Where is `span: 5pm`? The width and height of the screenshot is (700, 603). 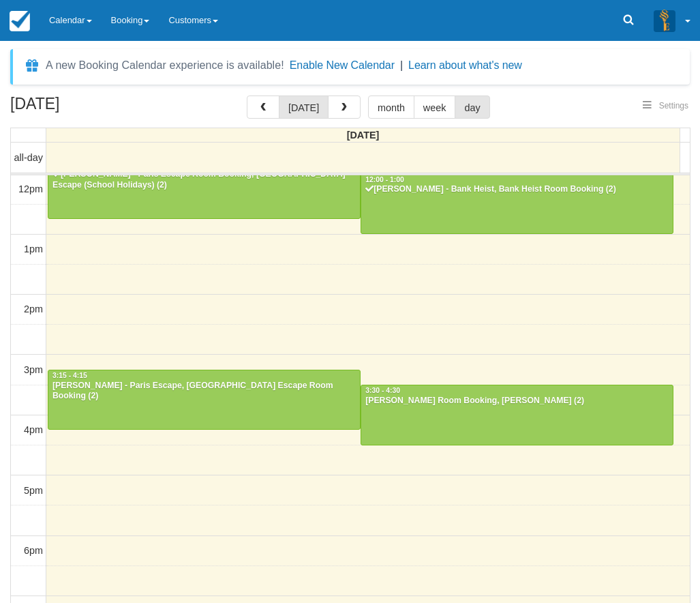
span: 5pm is located at coordinates (33, 490).